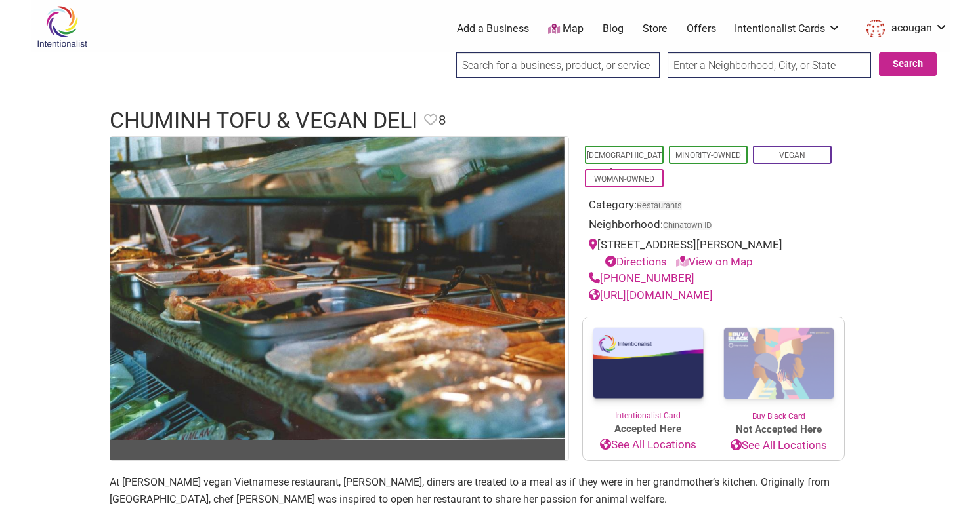 The image size is (980, 529). What do you see at coordinates (62, 26) in the screenshot?
I see `img: Intentionalist` at bounding box center [62, 26].